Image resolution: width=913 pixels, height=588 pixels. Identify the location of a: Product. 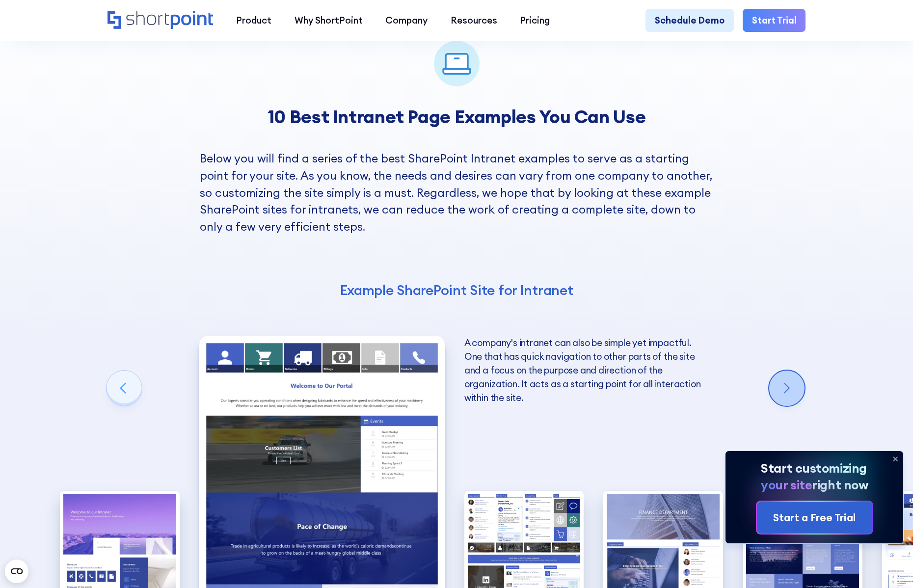
(254, 20).